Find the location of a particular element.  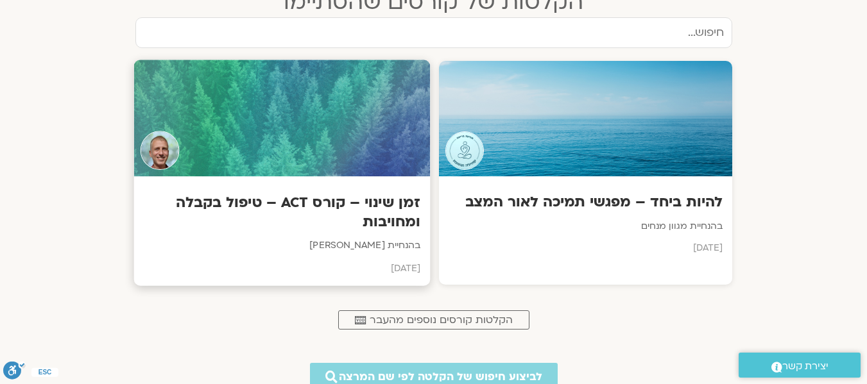

span: הקלטות קורסים נוספים מהעבר is located at coordinates (441, 320).